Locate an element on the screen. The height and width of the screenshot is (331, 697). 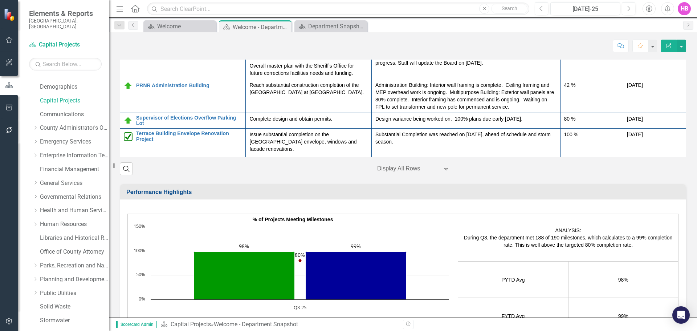
a: Communications is located at coordinates (74, 114).